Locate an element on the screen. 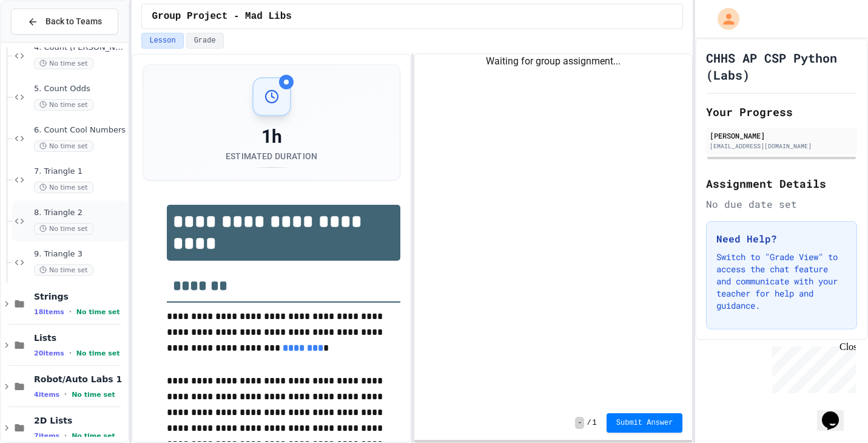 The image size is (868, 443). p: Switch to "Grade View" to access the chat feature and communicate with your teacher for help and ... is located at coordinates (781, 281).